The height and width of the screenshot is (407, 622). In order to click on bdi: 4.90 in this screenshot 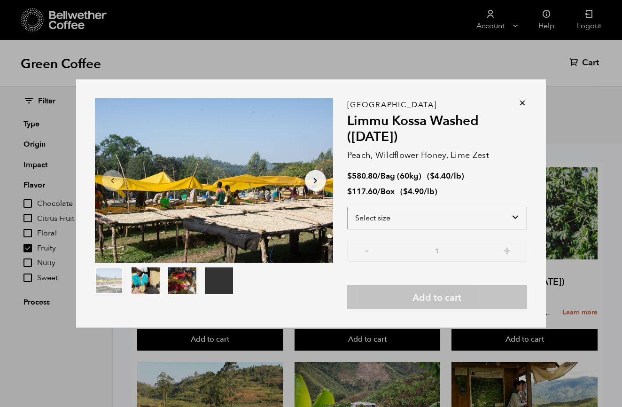, I will do `click(413, 191)`.